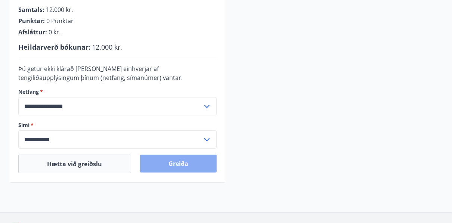  What do you see at coordinates (75, 164) in the screenshot?
I see `button: Hætta við greiðslu` at bounding box center [75, 164].